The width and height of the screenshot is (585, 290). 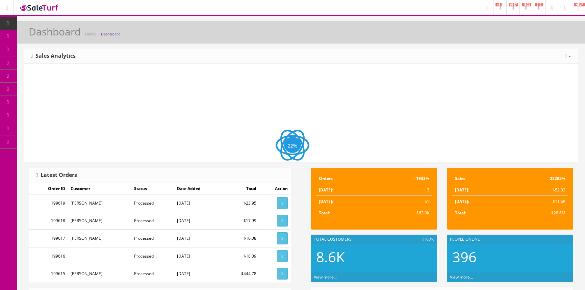 I want to click on h1: Dashboard, so click(x=55, y=31).